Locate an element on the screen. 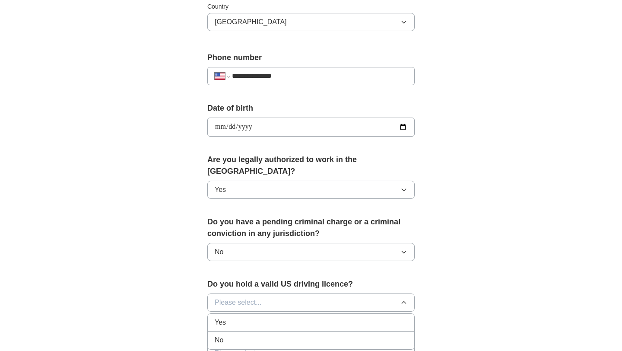 The width and height of the screenshot is (622, 351). label: Phone number is located at coordinates (311, 57).